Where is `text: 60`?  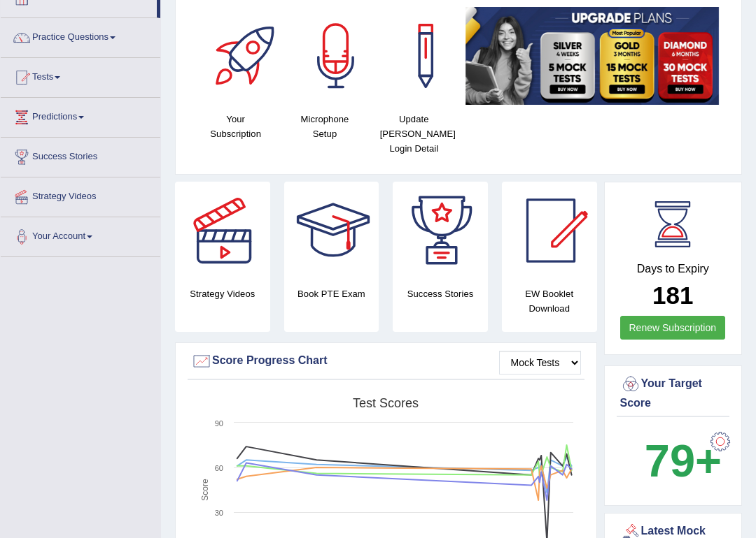
text: 60 is located at coordinates (219, 469).